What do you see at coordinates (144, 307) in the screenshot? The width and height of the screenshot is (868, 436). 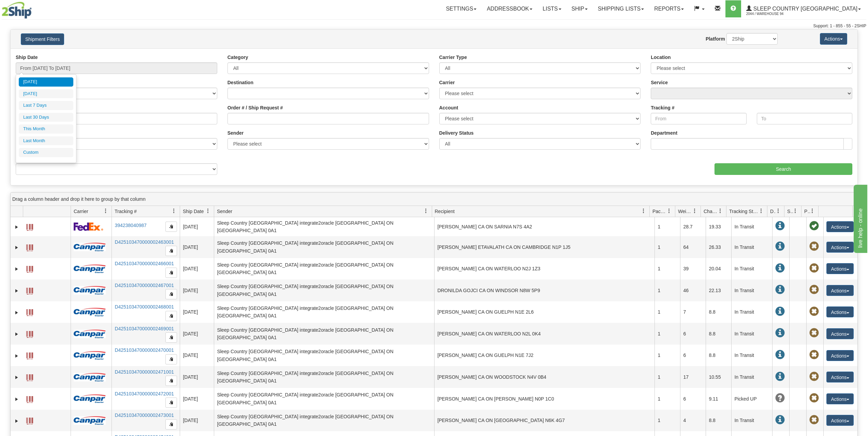 I see `a: D425103470000002468001` at bounding box center [144, 307].